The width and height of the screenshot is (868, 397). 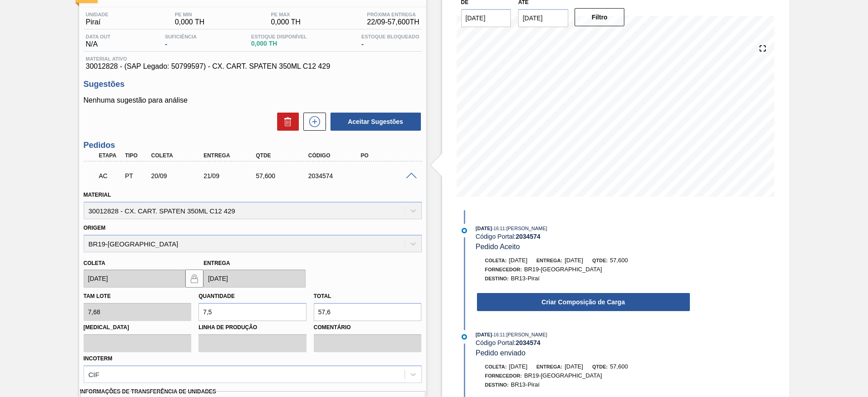 I want to click on h3: Pedidos, so click(x=253, y=145).